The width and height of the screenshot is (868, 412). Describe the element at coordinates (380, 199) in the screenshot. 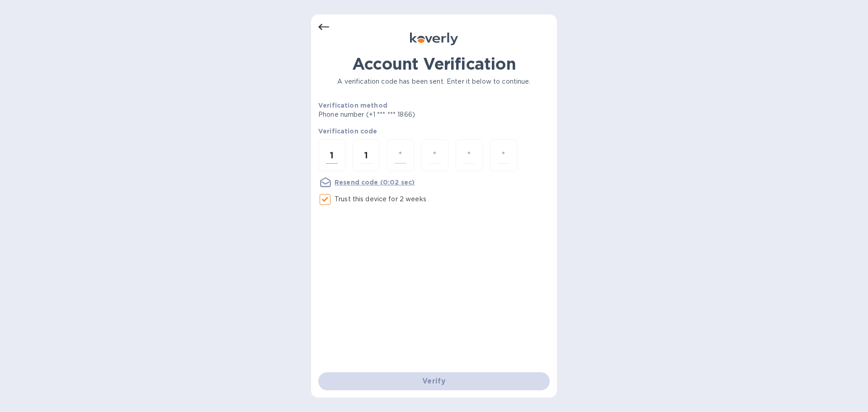

I see `p: Trust this device for 2 weeks` at that location.